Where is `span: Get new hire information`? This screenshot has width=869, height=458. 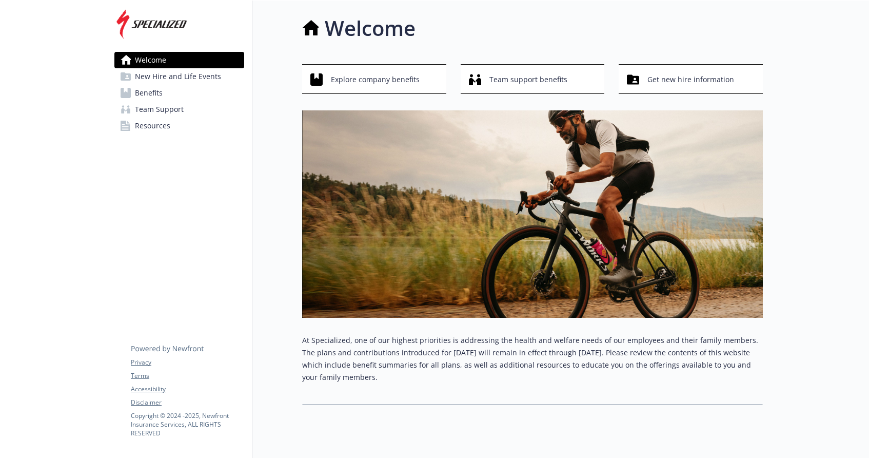 span: Get new hire information is located at coordinates (691, 80).